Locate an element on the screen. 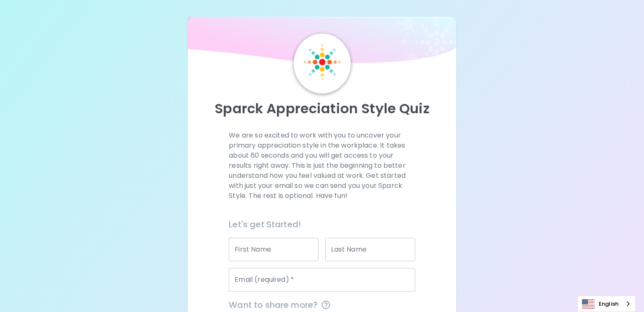  img: Sparck Logo is located at coordinates (323, 62).